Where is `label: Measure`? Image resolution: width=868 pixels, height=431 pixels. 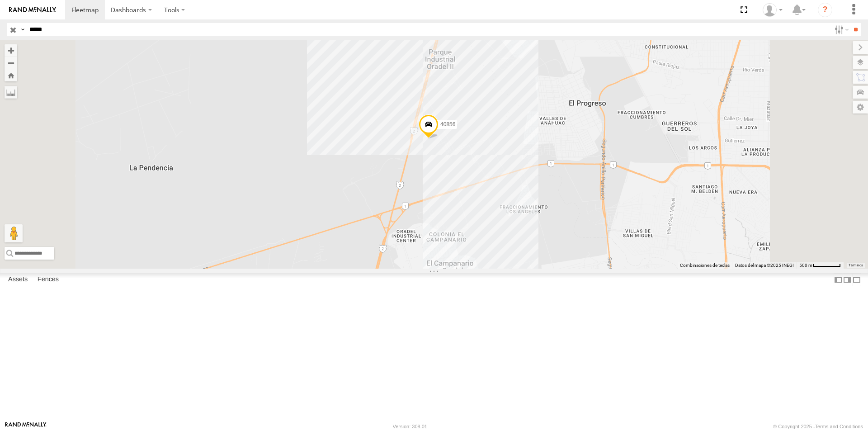 label: Measure is located at coordinates (11, 92).